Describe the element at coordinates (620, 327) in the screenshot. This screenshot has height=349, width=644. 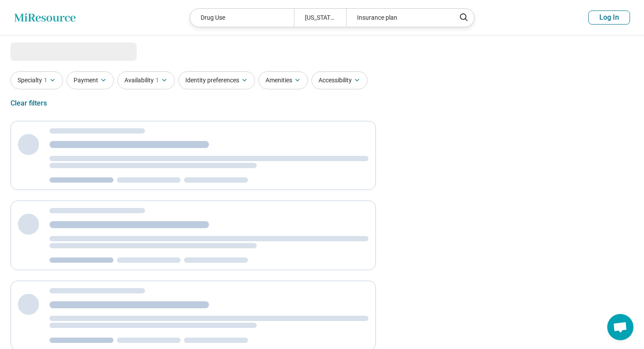
I see `div: Open chat` at that location.